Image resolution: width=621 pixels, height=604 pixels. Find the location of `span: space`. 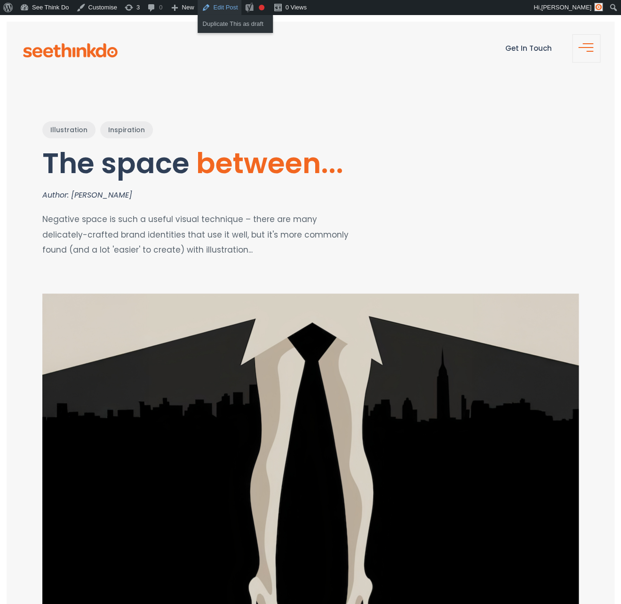

span: space is located at coordinates (145, 163).